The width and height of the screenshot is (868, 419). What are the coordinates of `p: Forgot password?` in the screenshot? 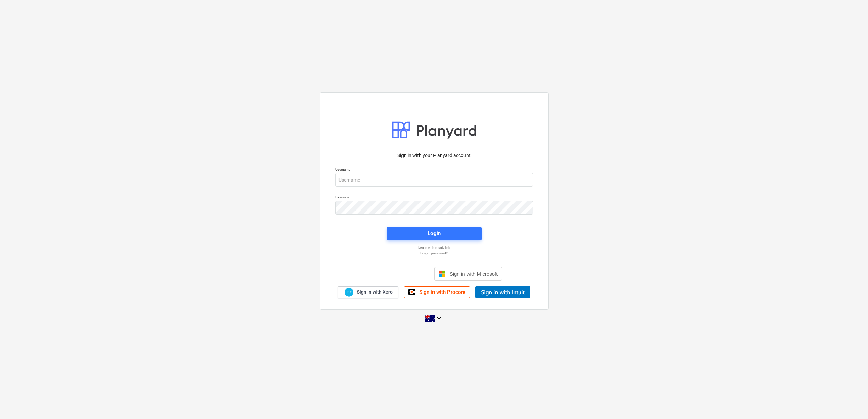 It's located at (434, 253).